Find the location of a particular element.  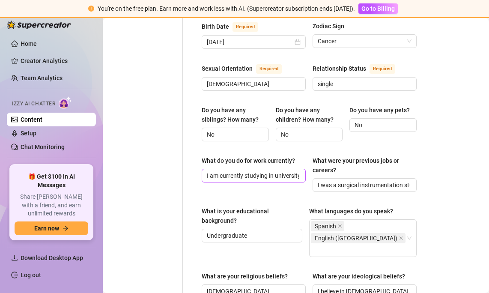

span: download is located at coordinates (15, 258).